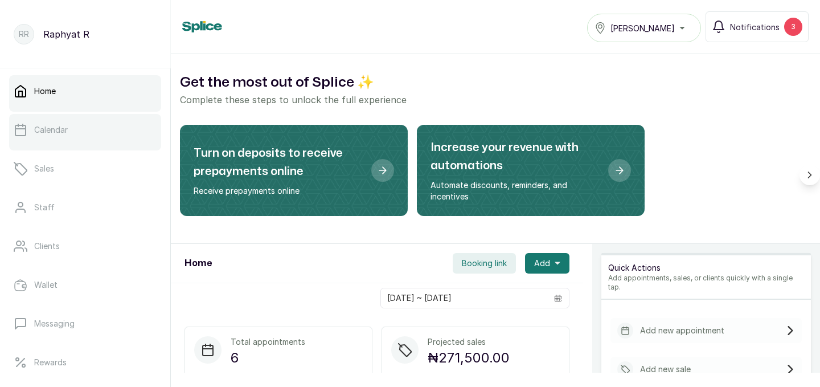 Image resolution: width=820 pixels, height=387 pixels. Describe the element at coordinates (24, 34) in the screenshot. I see `p: RR` at that location.